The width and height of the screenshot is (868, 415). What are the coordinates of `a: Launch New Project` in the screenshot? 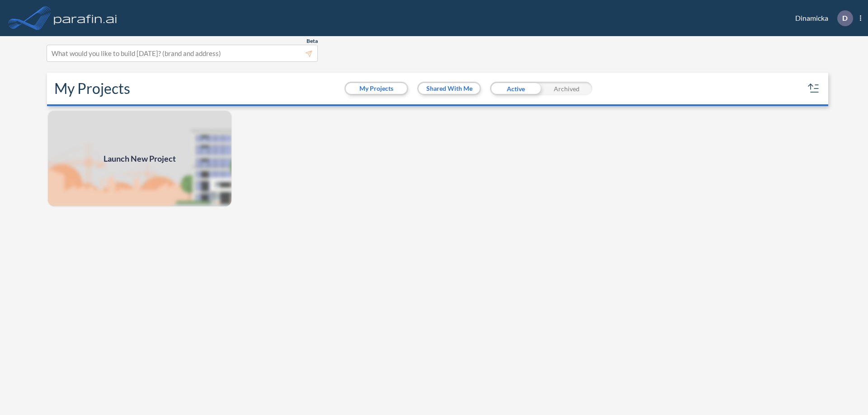 It's located at (140, 159).